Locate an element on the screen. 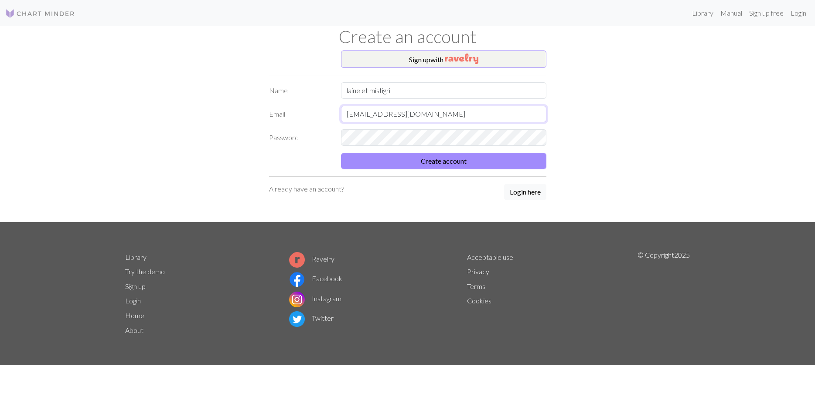  a: Terms is located at coordinates (476, 286).